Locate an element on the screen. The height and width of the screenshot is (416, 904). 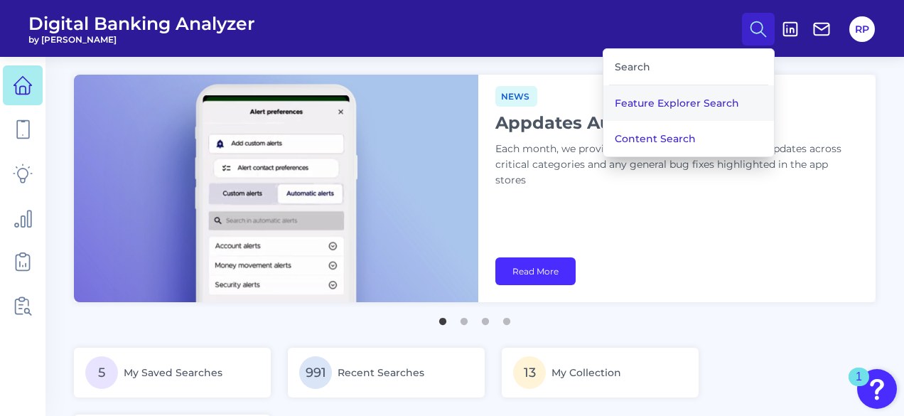
div: 1 is located at coordinates (858, 386).